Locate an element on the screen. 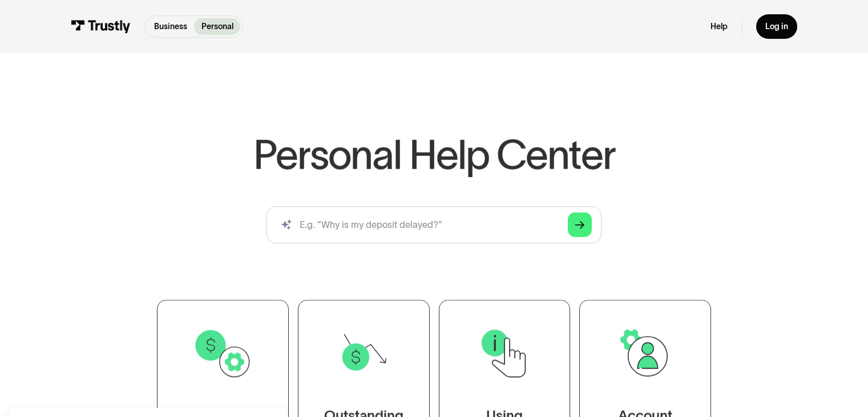 The image size is (868, 417). input: search is located at coordinates (434, 224).